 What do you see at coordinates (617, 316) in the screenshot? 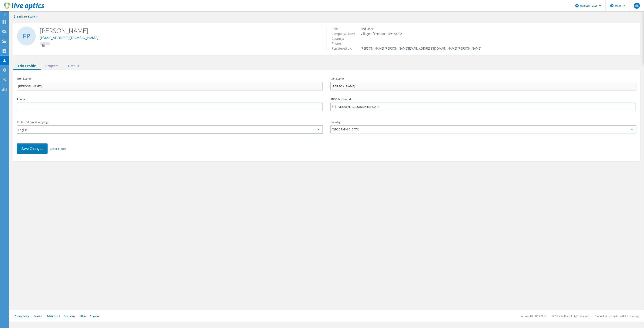
I see `li: Powered by Live Optics, a Dell Technology` at bounding box center [617, 316].